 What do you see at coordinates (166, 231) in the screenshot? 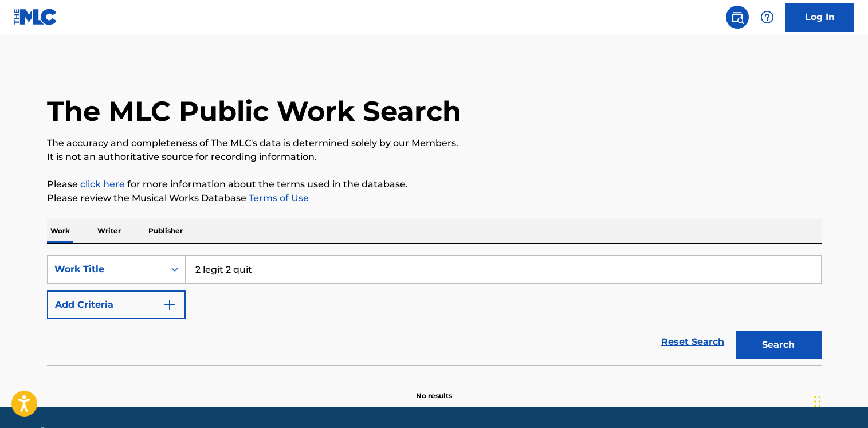
I see `p: Publisher` at bounding box center [166, 231].